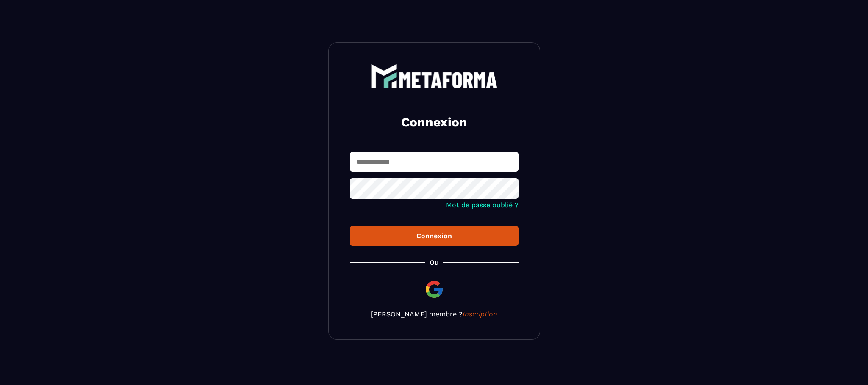 This screenshot has height=385, width=868. What do you see at coordinates (434, 76) in the screenshot?
I see `a: logo` at bounding box center [434, 76].